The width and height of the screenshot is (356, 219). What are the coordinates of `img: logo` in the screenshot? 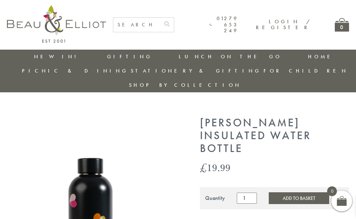 It's located at (56, 24).